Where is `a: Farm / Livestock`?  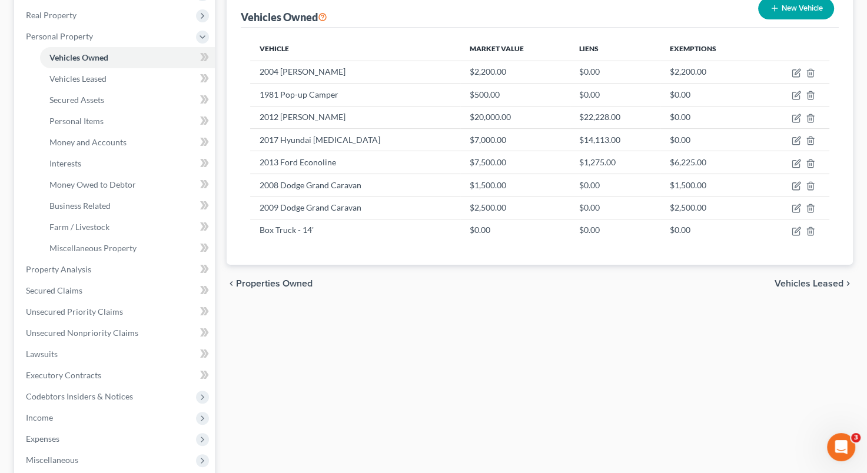
a: Farm / Livestock is located at coordinates (127, 227).